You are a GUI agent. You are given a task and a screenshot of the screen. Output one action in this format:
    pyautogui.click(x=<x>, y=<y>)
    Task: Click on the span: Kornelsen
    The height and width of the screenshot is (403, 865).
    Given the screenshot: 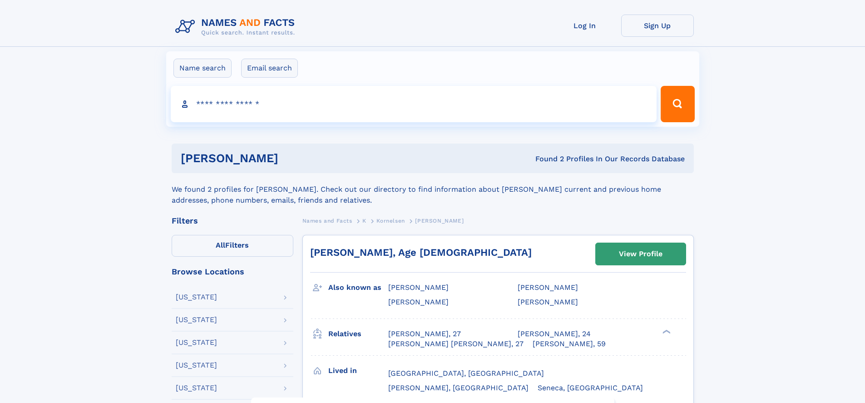 What is the action you would take?
    pyautogui.click(x=391, y=221)
    